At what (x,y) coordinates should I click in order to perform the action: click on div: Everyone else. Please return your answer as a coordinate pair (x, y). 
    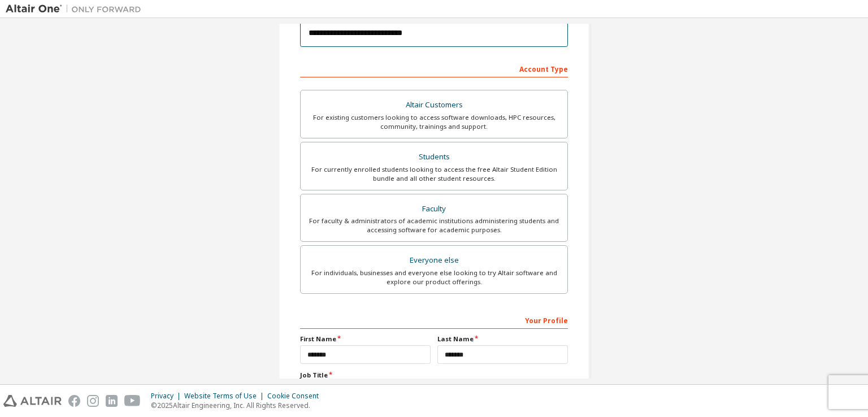
    Looking at the image, I should click on (434, 261).